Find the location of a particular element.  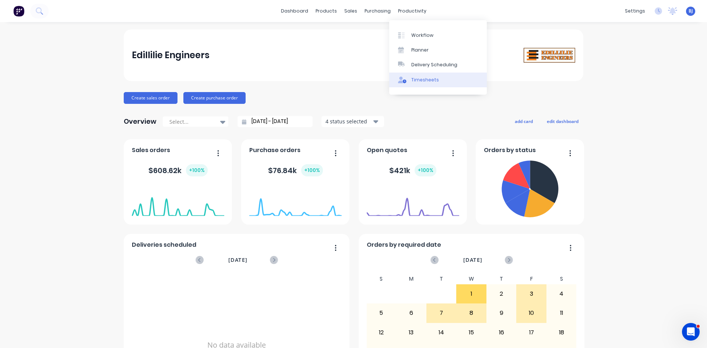

div: 12 is located at coordinates (382, 333).